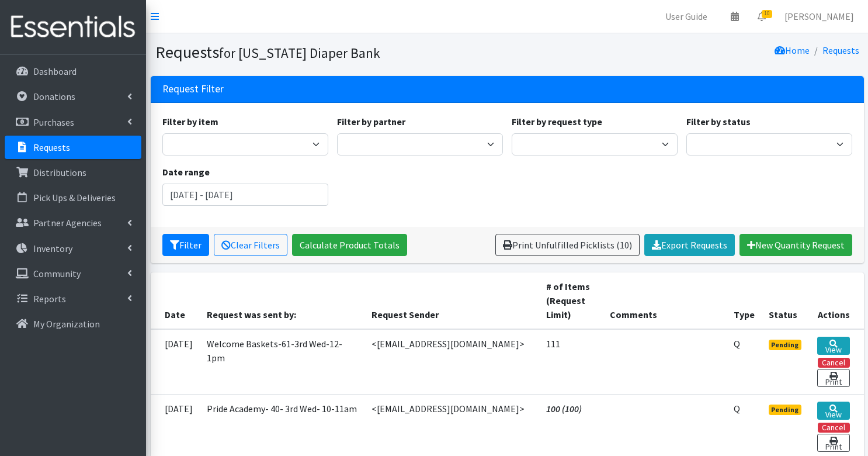 This screenshot has height=456, width=868. I want to click on p: Community, so click(57, 273).